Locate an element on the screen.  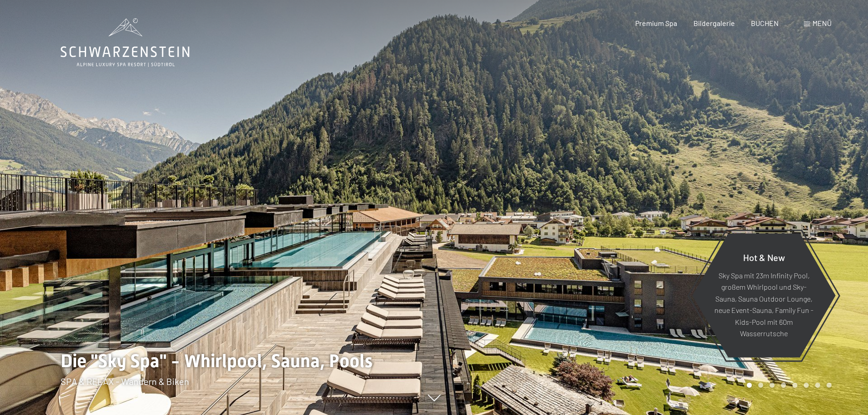
span: Premium Spa is located at coordinates (656, 23).